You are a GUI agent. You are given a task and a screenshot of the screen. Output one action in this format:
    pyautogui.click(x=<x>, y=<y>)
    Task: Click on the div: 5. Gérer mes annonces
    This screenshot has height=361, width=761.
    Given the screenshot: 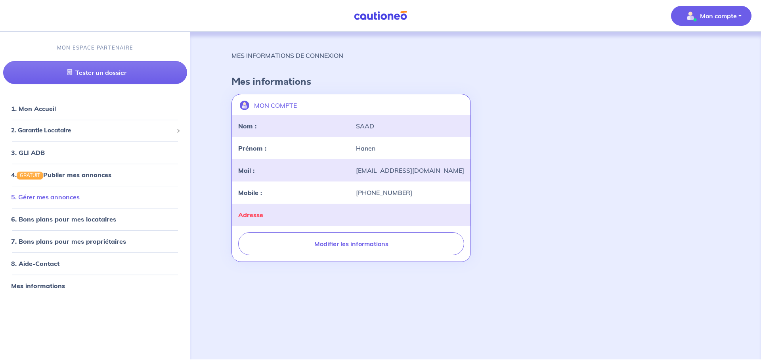 What is the action you would take?
    pyautogui.click(x=95, y=197)
    